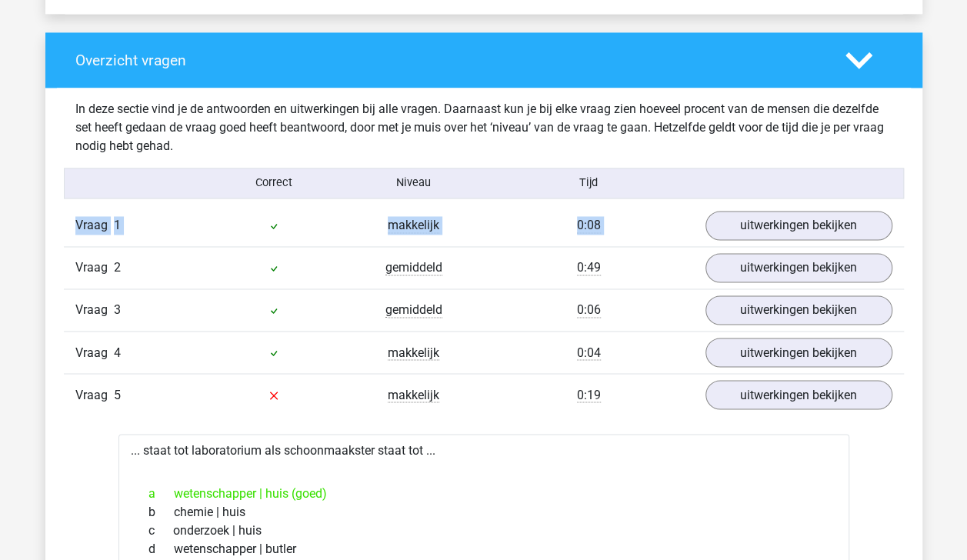  Describe the element at coordinates (484, 548) in the screenshot. I see `div: wetenschapper | butler` at that location.